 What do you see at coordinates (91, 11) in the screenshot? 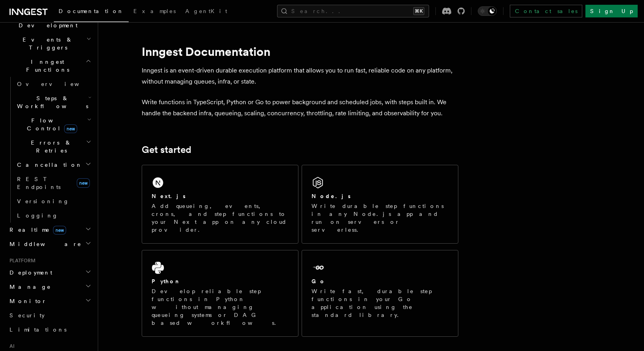
I see `span: Documentation` at bounding box center [91, 11].